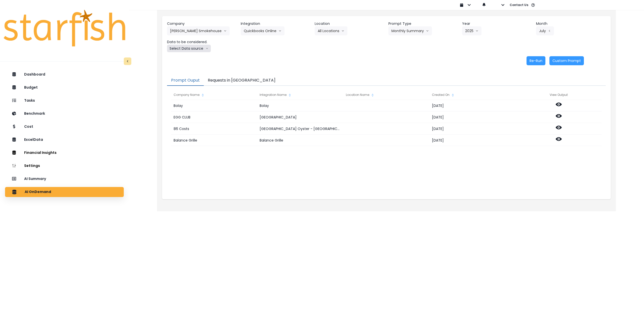 The height and width of the screenshot is (321, 644). I want to click on button: All Locationsarrow down line, so click(331, 31).